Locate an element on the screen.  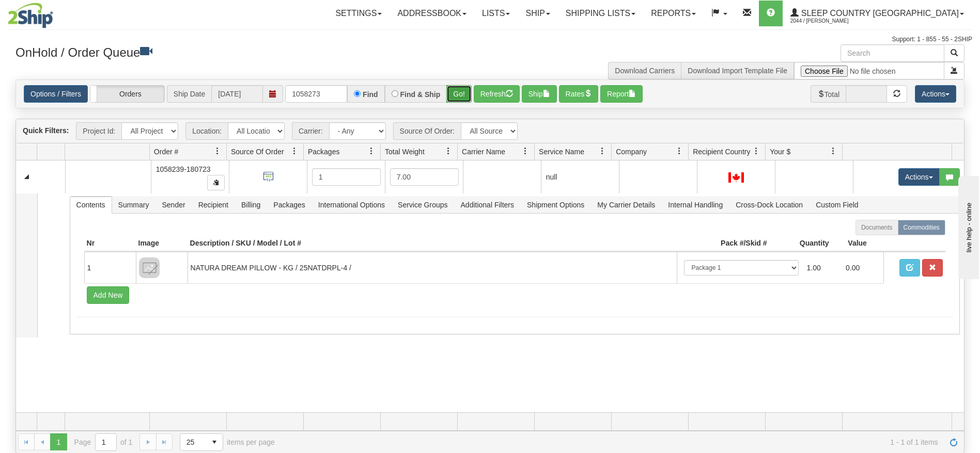
span: Total is located at coordinates (828, 94).